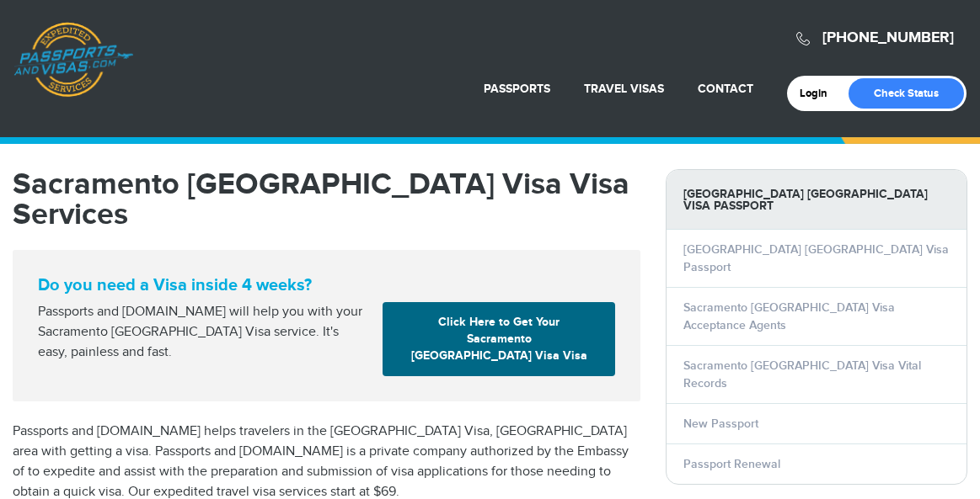 Image resolution: width=980 pixels, height=499 pixels. I want to click on a: Check Status, so click(906, 94).